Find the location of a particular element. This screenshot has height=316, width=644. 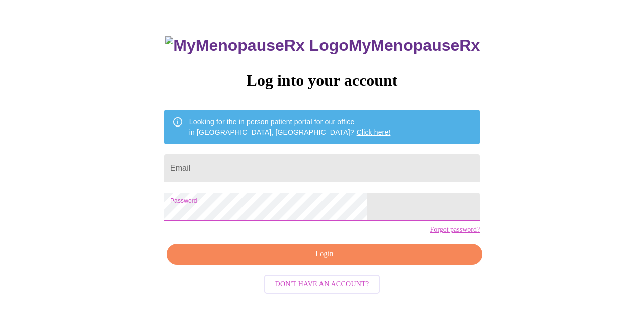

button: Don't have an account? is located at coordinates (322, 284).